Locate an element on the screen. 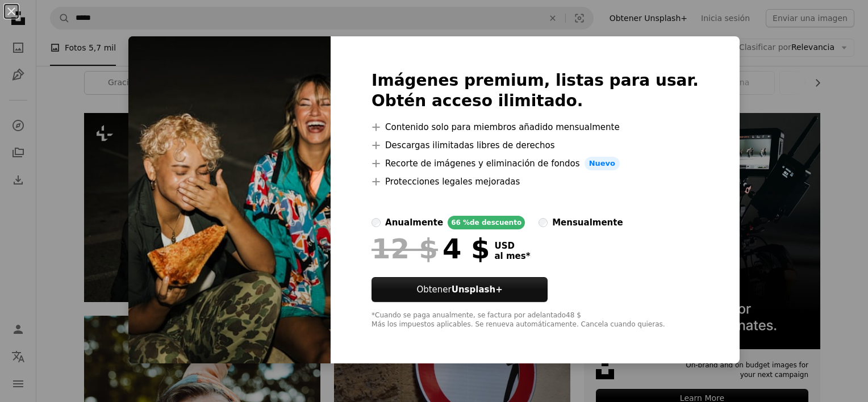 This screenshot has width=868, height=402. strong: Unsplash+ is located at coordinates (477, 289).